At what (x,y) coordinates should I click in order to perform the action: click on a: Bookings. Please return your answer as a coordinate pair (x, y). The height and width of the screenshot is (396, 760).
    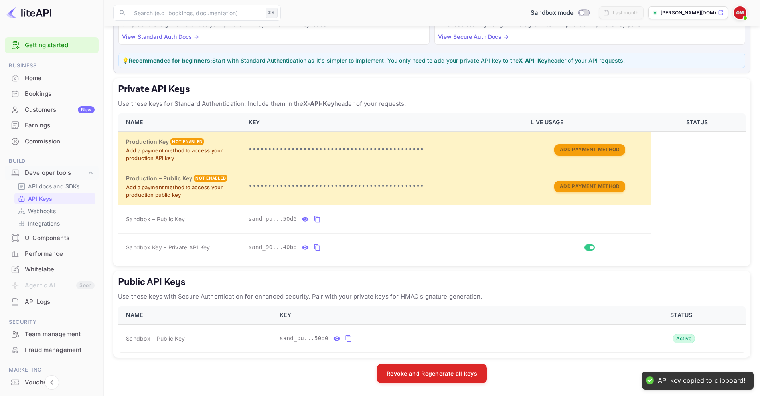
    Looking at the image, I should click on (51, 93).